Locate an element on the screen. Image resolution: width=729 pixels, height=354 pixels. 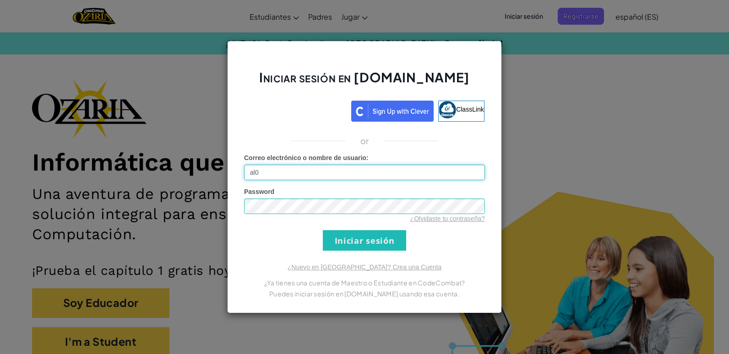
input: Iniciar sesión is located at coordinates (364, 240).